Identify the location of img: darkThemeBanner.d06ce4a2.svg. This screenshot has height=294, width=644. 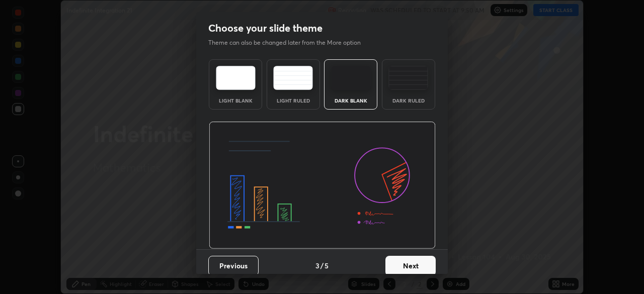
(322, 185).